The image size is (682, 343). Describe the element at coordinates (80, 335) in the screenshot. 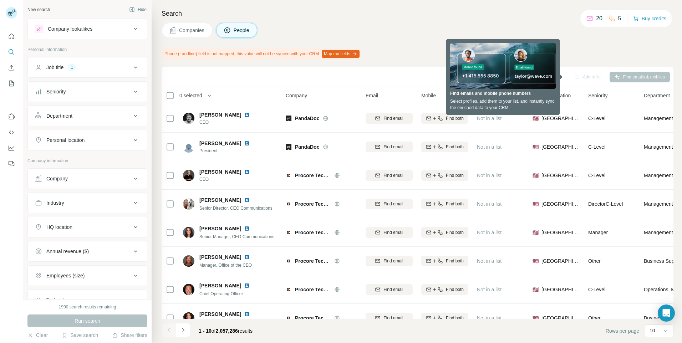

I see `button: Save search` at that location.